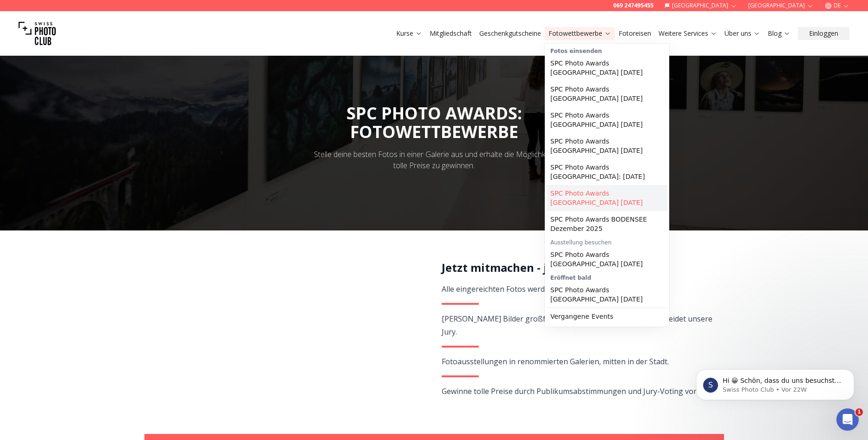  I want to click on button: Geschenkgutscheine, so click(510, 34).